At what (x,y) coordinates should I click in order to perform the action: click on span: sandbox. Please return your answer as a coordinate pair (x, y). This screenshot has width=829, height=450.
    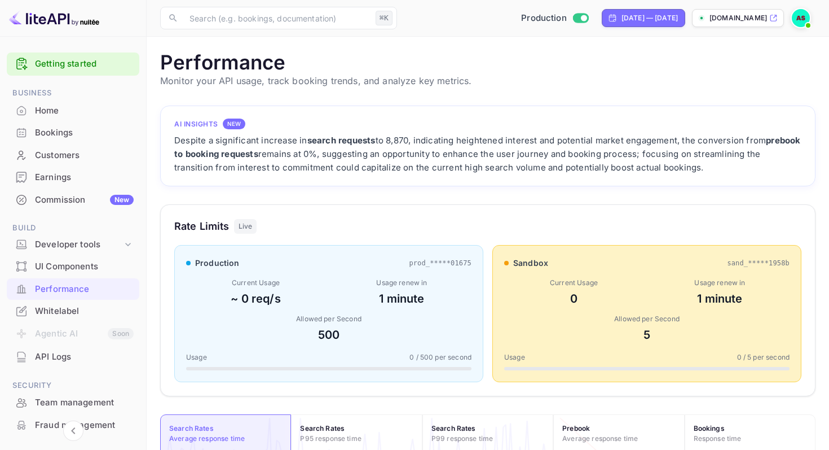
    Looking at the image, I should click on (531, 262).